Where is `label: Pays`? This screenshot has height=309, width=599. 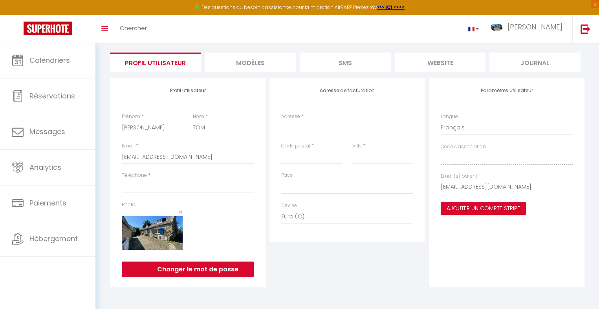 label: Pays is located at coordinates (287, 175).